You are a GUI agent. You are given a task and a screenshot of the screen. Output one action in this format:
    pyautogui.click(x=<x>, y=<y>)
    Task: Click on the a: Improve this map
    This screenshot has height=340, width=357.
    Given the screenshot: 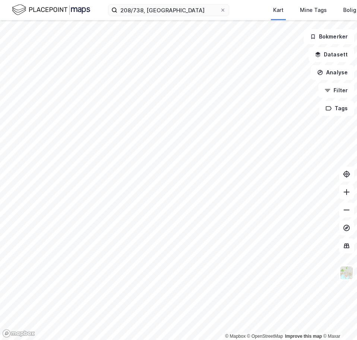 What is the action you would take?
    pyautogui.click(x=304, y=336)
    